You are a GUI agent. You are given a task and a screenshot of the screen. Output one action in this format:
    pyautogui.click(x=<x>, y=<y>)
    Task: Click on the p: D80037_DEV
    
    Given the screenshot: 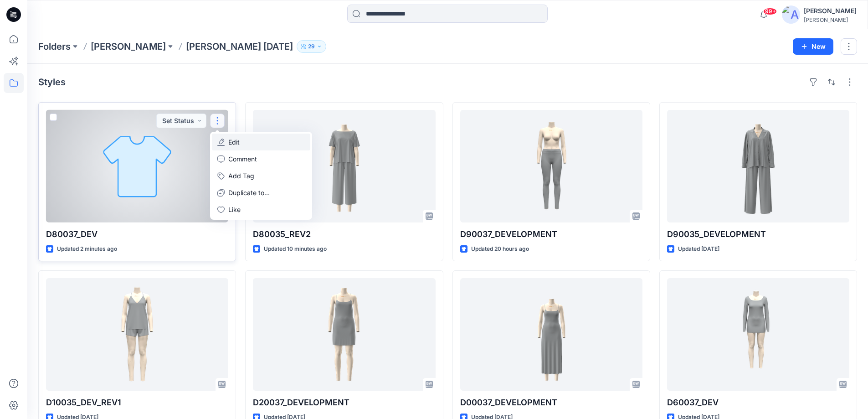 What is the action you would take?
    pyautogui.click(x=137, y=234)
    